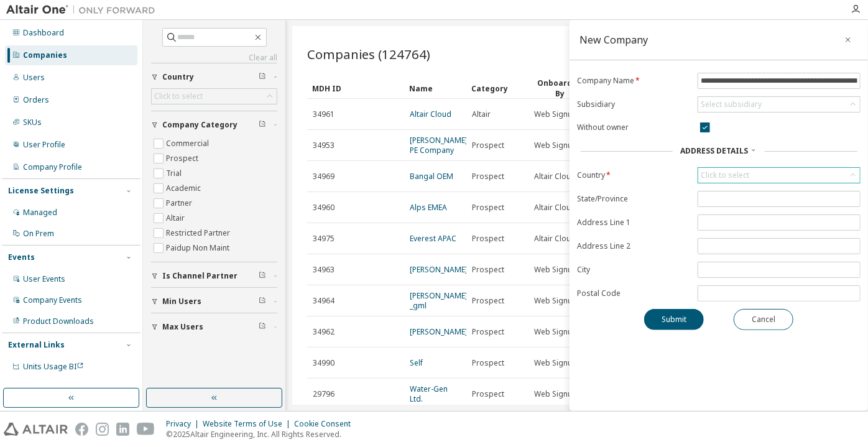 This screenshot has width=868, height=447. What do you see at coordinates (214, 77) in the screenshot?
I see `button: Country` at bounding box center [214, 77].